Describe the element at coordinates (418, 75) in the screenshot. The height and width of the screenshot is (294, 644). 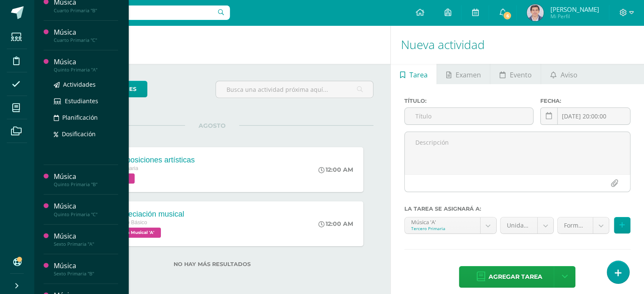
I see `span: Tarea` at that location.